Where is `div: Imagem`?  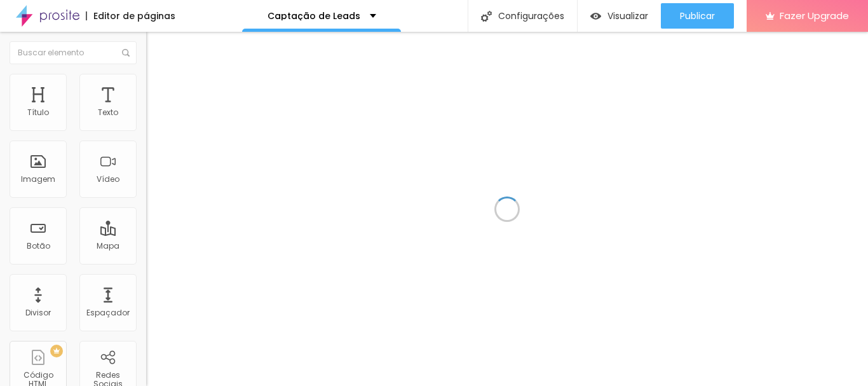
div: Imagem is located at coordinates (38, 179).